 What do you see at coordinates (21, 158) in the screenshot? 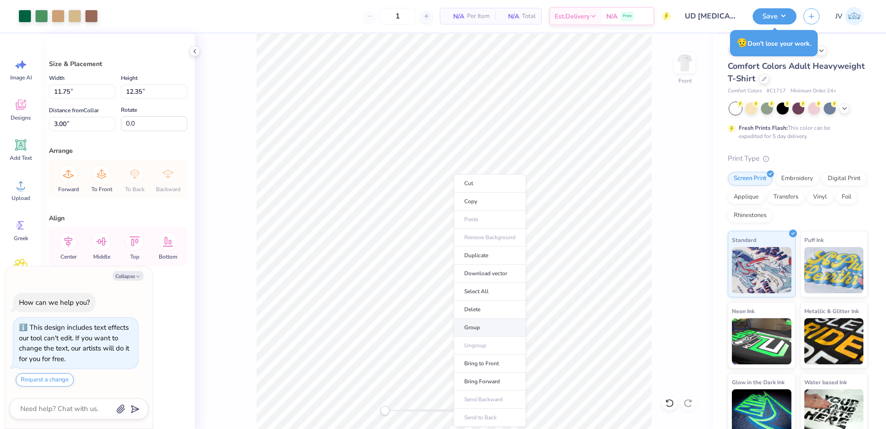
I see `span: Add Text` at bounding box center [21, 158].